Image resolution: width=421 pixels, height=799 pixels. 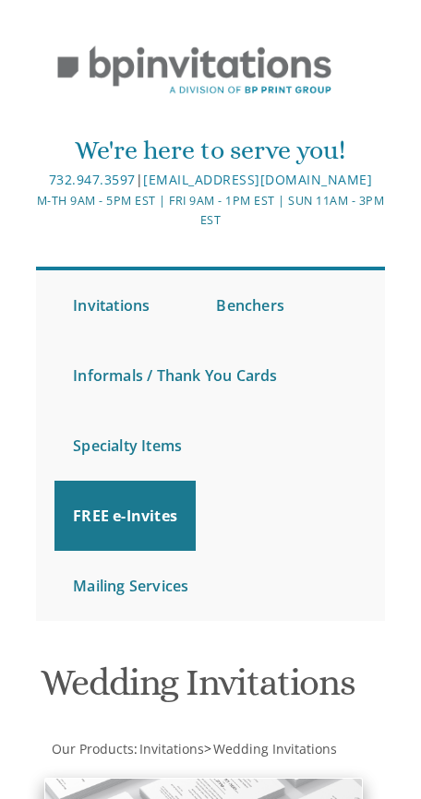 What do you see at coordinates (174, 376) in the screenshot?
I see `a: Informals / Thank You Cards` at bounding box center [174, 376].